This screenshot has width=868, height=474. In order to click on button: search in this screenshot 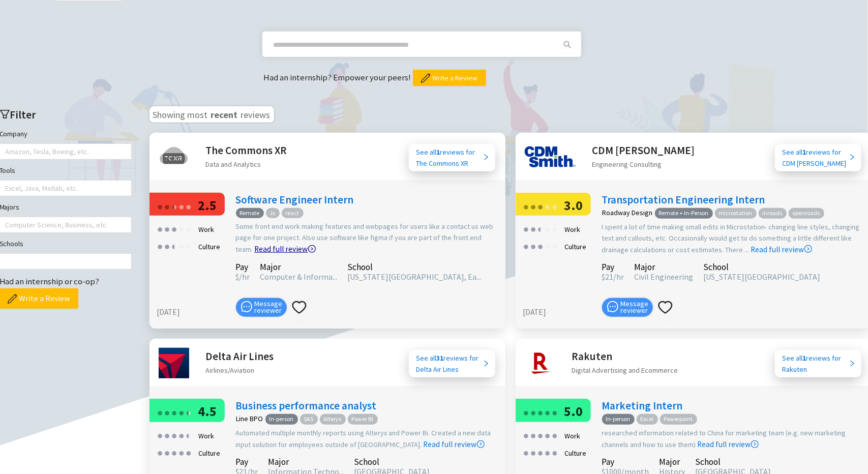, I will do `click(568, 45)`.